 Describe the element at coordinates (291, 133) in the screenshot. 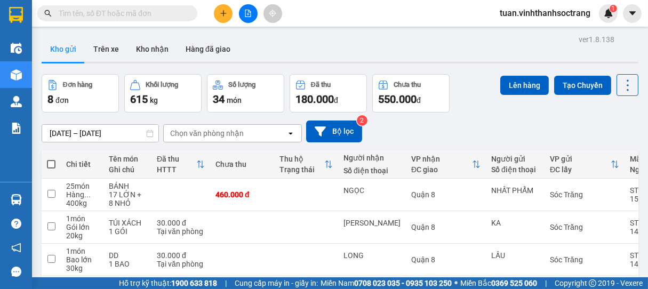

I see `svg: open` at that location.